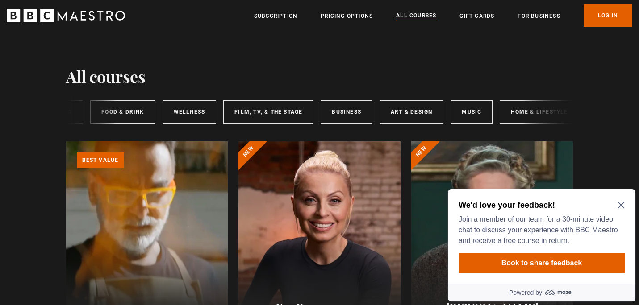 The width and height of the screenshot is (639, 305). I want to click on a: Pricing Options, so click(346, 16).